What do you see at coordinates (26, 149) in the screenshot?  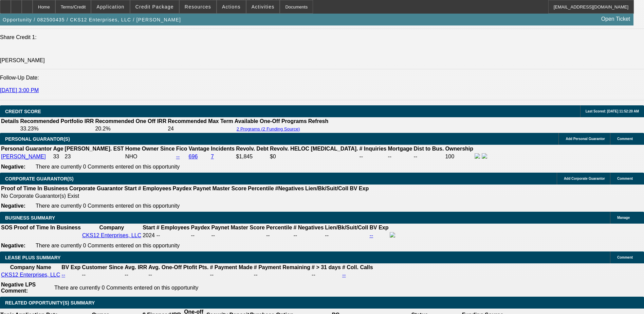 I see `b: Personal Guarantor` at bounding box center [26, 149].